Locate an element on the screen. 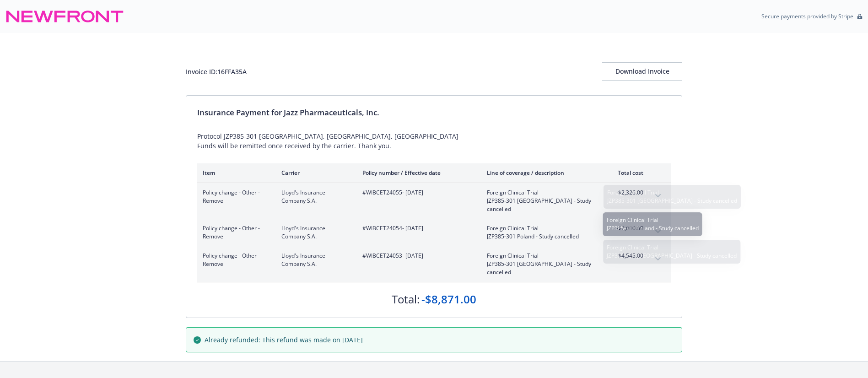  div: Download Invoice is located at coordinates (642, 72).